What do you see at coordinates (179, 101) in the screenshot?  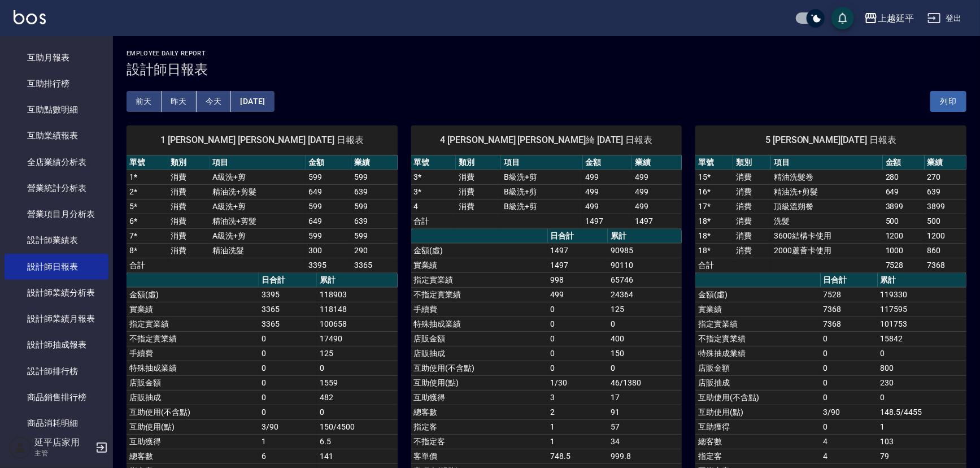 I see `button: 昨天` at bounding box center [179, 101].